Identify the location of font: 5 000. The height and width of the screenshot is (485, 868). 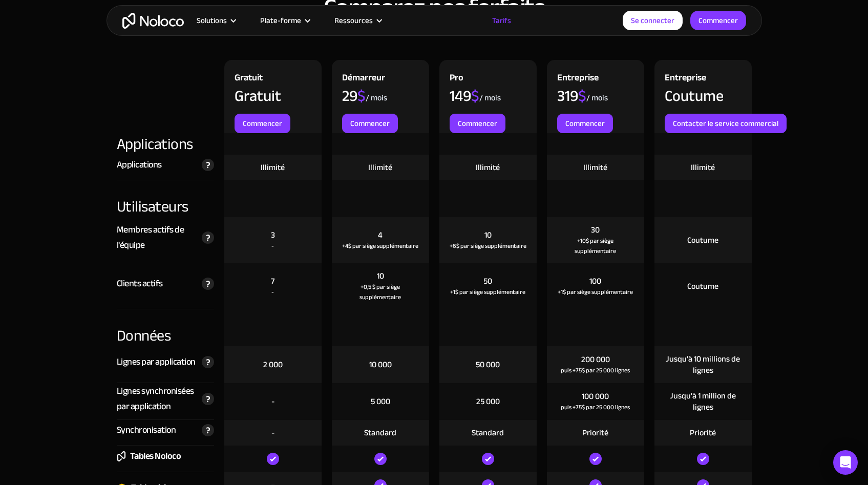
(381, 401).